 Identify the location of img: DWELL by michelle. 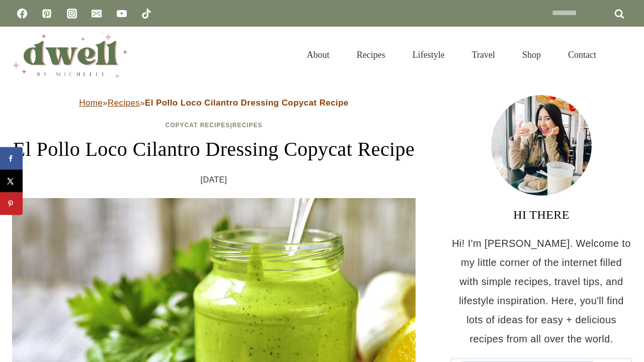
(70, 55).